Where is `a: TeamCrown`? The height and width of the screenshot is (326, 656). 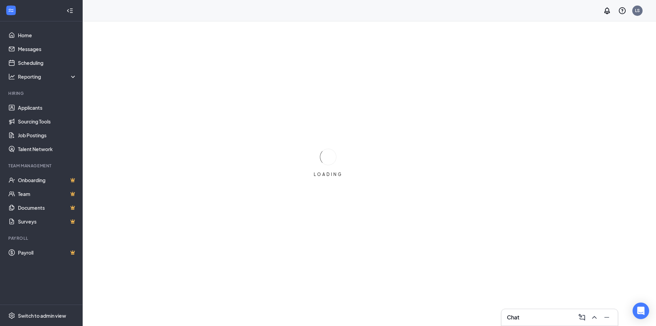 a: TeamCrown is located at coordinates (47, 194).